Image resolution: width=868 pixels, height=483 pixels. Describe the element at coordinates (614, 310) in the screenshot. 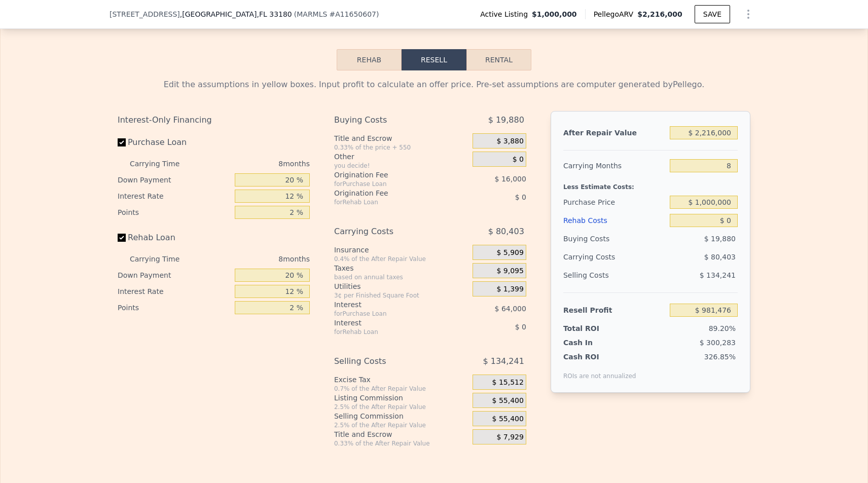

I see `div: Resell Profit` at that location.